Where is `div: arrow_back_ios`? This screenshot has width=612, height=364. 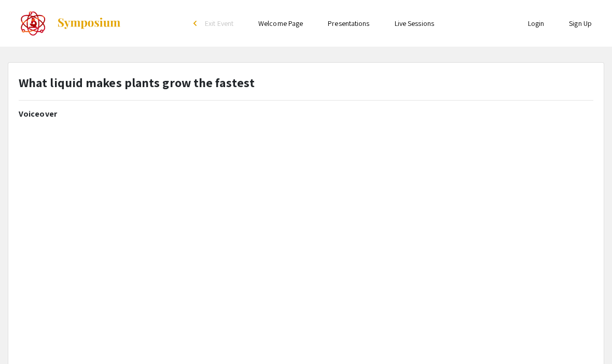 div: arrow_back_ios is located at coordinates (197, 23).